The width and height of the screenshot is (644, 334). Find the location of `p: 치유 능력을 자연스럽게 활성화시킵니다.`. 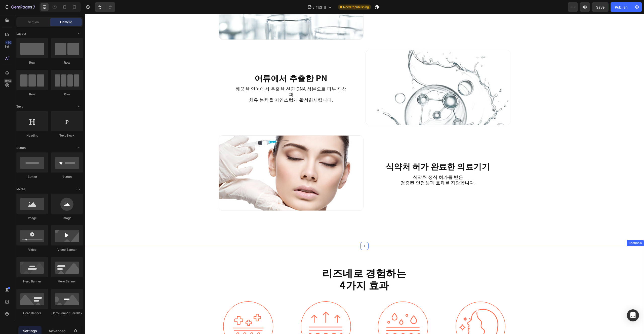

p: 치유 능력을 자연스럽게 활성화시킵니다. is located at coordinates (206, 86).